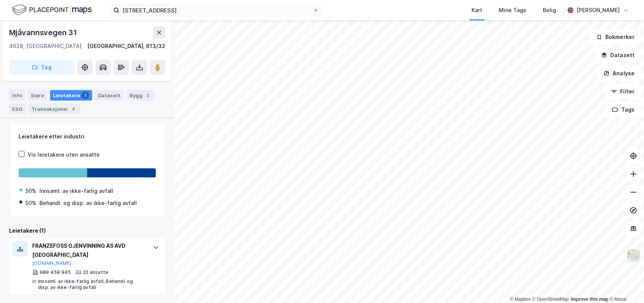 This screenshot has height=303, width=644. What do you see at coordinates (87, 137) in the screenshot?
I see `div: Leietakere etter industri` at bounding box center [87, 137].